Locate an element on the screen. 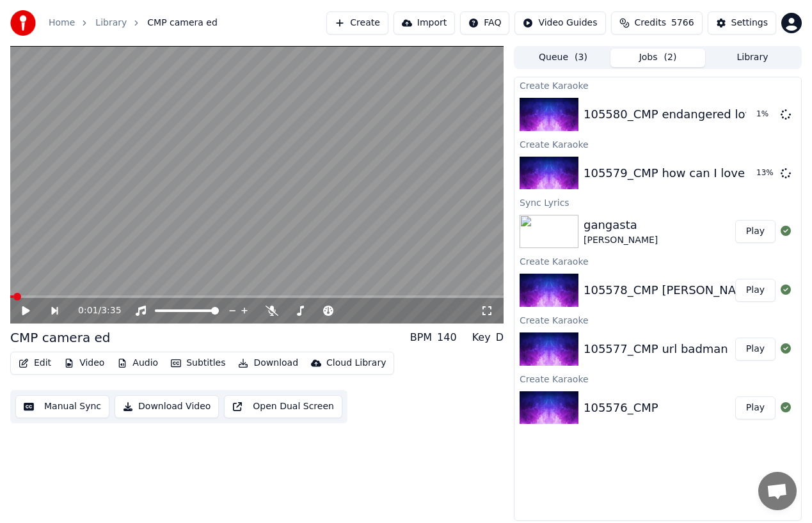 This screenshot has height=523, width=812. button: Import is located at coordinates (425, 23).